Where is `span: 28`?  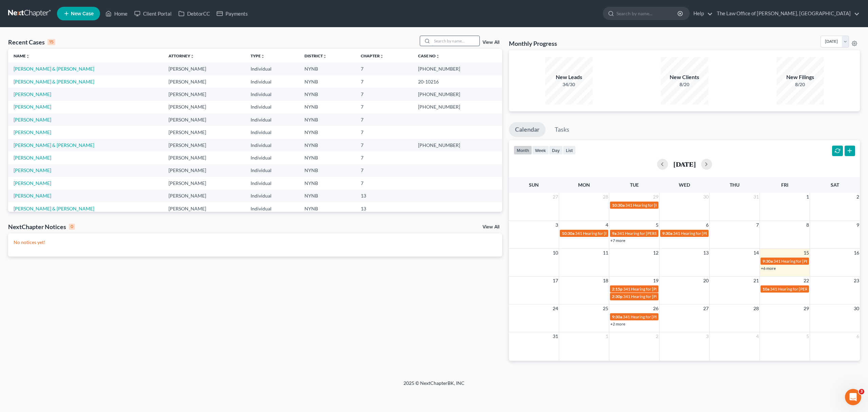 span: 28 is located at coordinates (756, 309).